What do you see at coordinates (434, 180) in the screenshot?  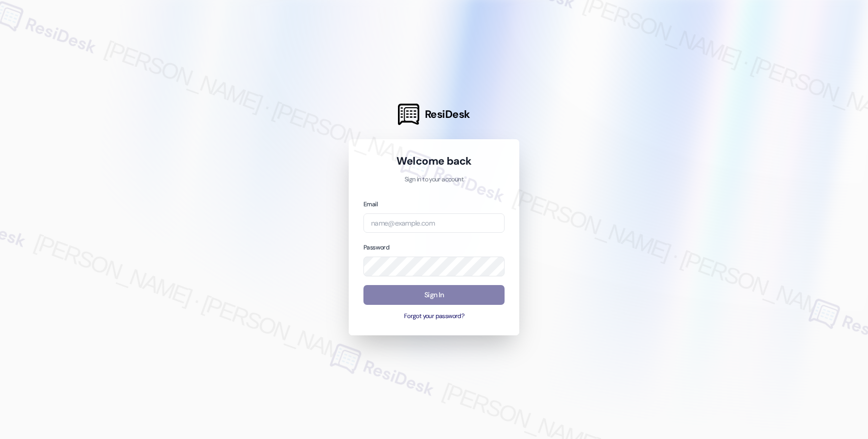 I see `p: Sign in to your account` at bounding box center [434, 180].